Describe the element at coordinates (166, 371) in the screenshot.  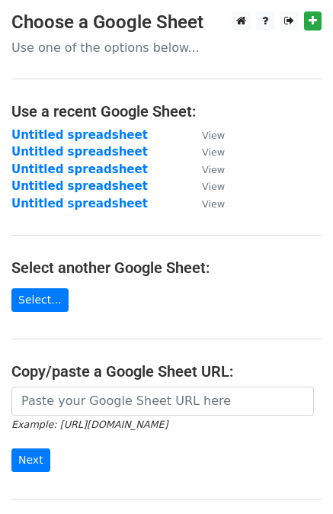
I see `h4: Copy/paste a Google Sheet URL:` at that location.